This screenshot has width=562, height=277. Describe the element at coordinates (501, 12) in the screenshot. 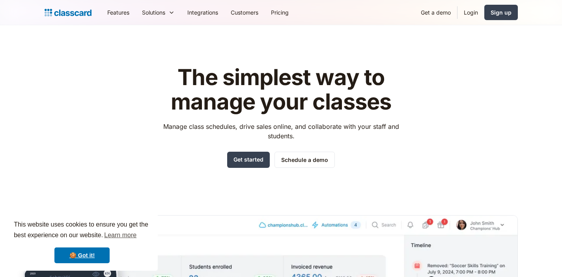

I see `div: Sign up` at that location.